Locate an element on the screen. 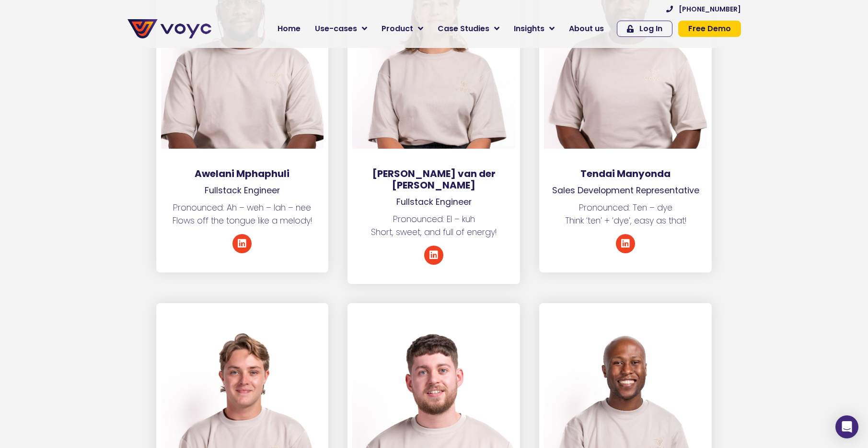 This screenshot has width=868, height=448. span: Product is located at coordinates (397, 29).